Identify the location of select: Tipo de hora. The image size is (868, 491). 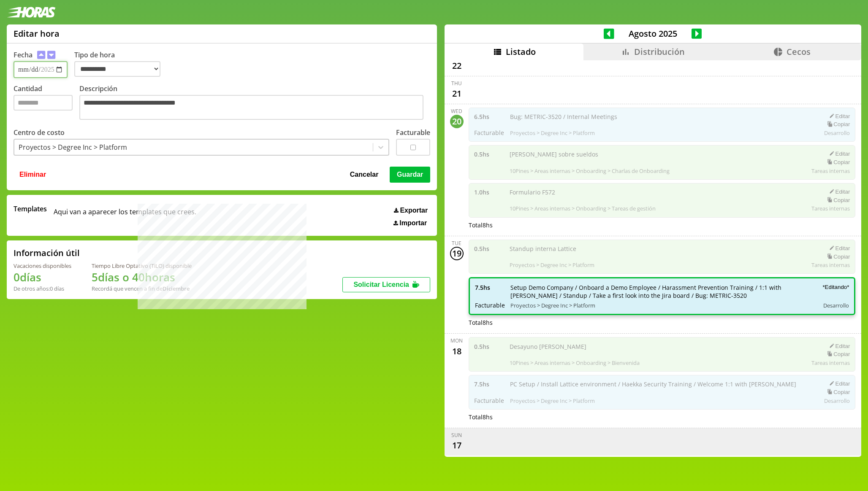
(118, 69).